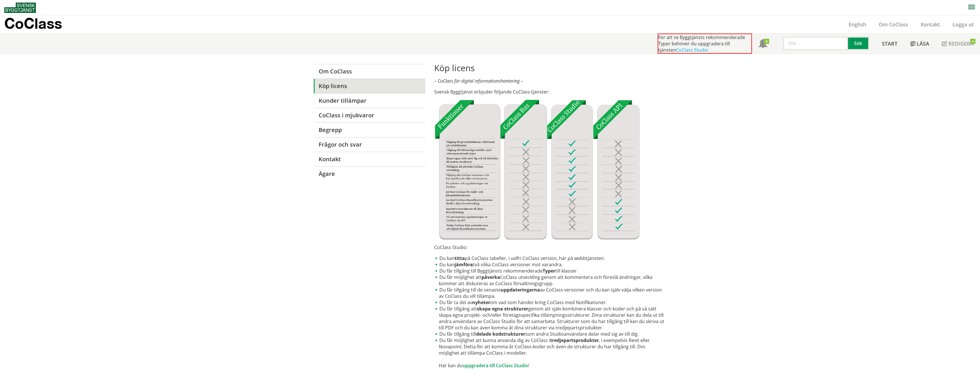  I want to click on span: Redigera, so click(961, 44).